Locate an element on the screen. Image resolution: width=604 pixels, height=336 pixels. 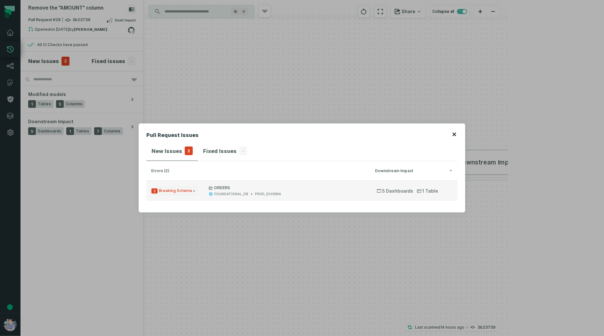
div: errors (2)Downstream Impact is located at coordinates (302, 193).